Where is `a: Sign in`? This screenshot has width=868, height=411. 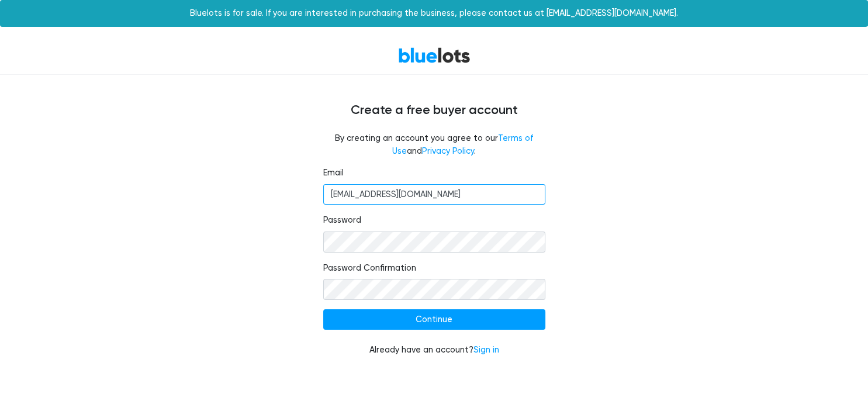 a: Sign in is located at coordinates (487, 350).